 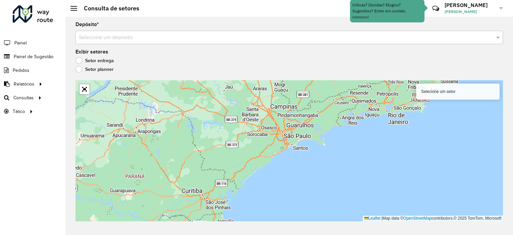 What do you see at coordinates (458, 92) in the screenshot?
I see `div: Selecione um setor` at bounding box center [458, 92].